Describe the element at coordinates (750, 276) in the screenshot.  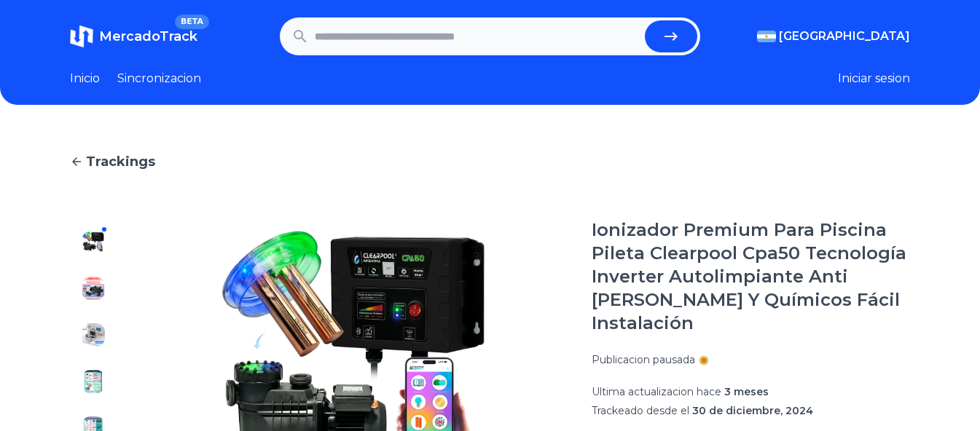
I see `h1: Ionizador Premium Para Piscina Pileta Clearpool Cpa50 Tecnología Inverter Autolimpiante Anti [PER...` at that location.